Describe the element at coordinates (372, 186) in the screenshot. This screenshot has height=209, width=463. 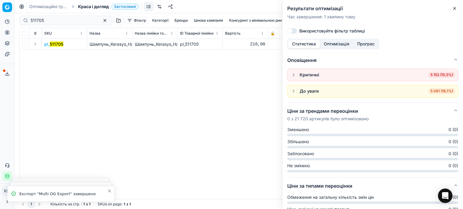
I see `button: Ціни за типами переоцінки` at that location.